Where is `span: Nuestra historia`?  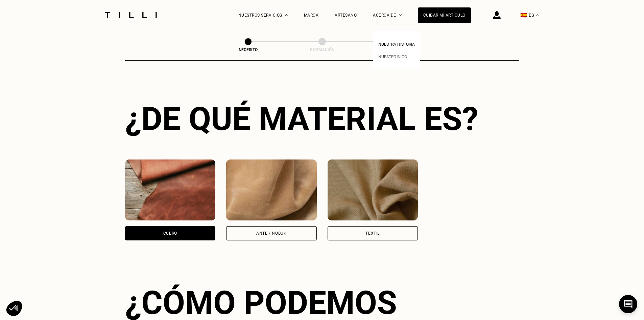
span: Nuestra historia is located at coordinates (397, 44).